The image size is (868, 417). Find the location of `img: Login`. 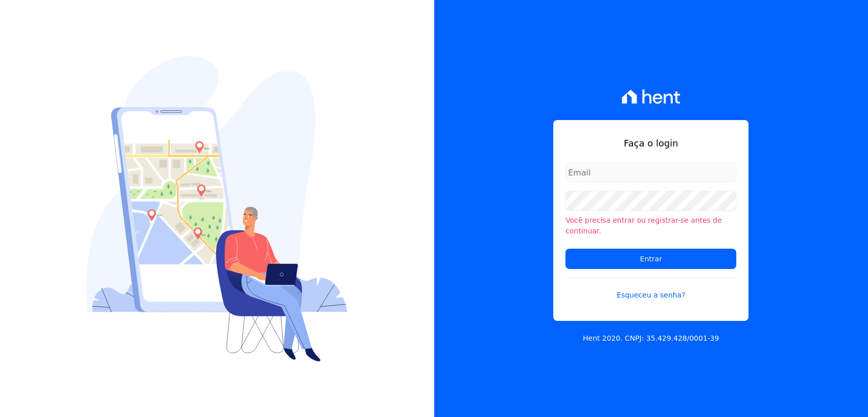

img: Login is located at coordinates (217, 208).